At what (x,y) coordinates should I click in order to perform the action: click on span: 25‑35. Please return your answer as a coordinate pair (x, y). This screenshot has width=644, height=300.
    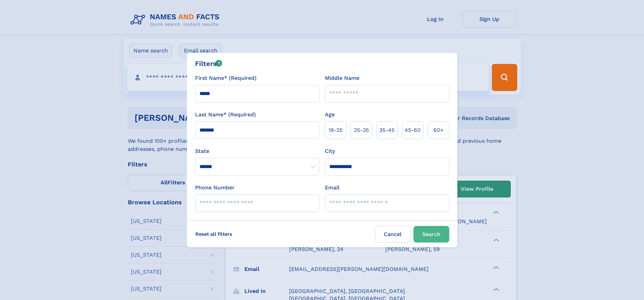
    Looking at the image, I should click on (361, 130).